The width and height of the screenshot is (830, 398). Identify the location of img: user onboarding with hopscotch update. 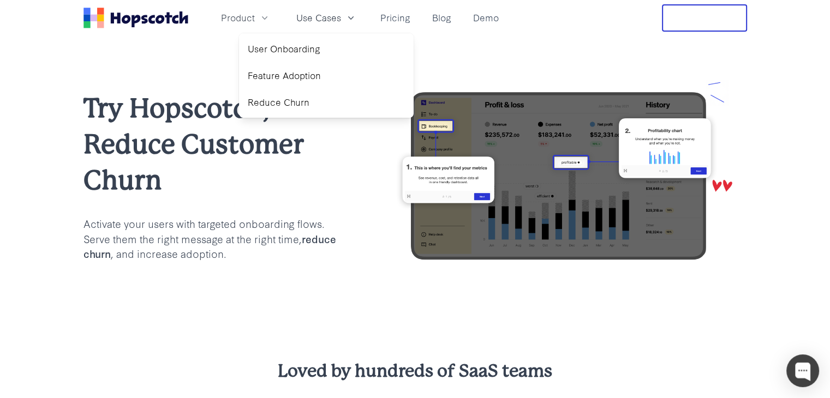
(560, 176).